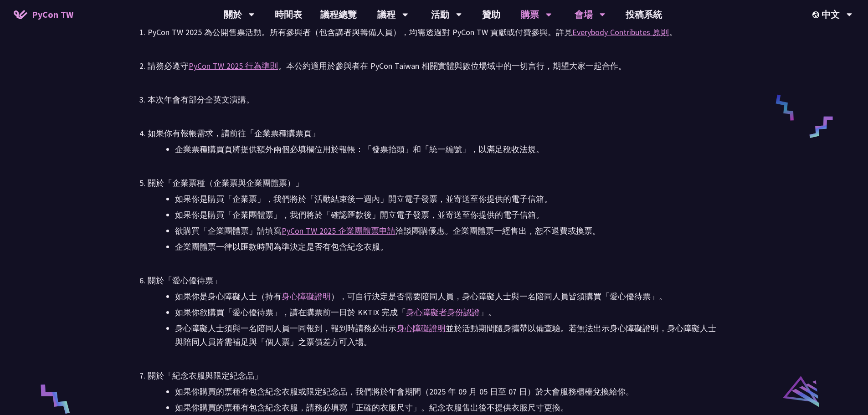 The image size is (868, 415). What do you see at coordinates (447, 408) in the screenshot?
I see `li: 如果你購買的票種有包含紀念衣服，請務必填寫「正確的衣服尺寸」。紀念衣服售出後不提供衣服尺寸更換。` at bounding box center [447, 408].